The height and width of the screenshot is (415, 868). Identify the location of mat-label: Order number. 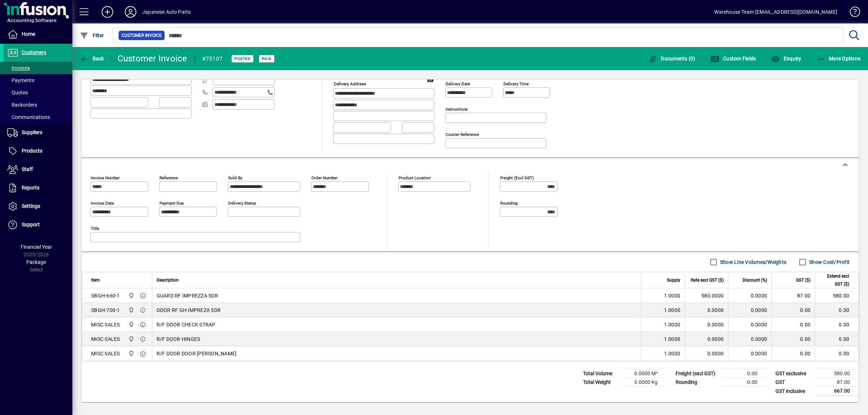
(325, 178).